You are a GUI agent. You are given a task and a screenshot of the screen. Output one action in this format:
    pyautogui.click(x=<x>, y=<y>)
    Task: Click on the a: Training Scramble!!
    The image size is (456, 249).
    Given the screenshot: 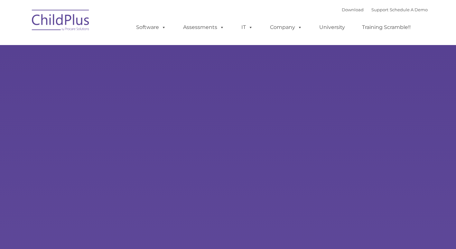 What is the action you would take?
    pyautogui.click(x=387, y=27)
    